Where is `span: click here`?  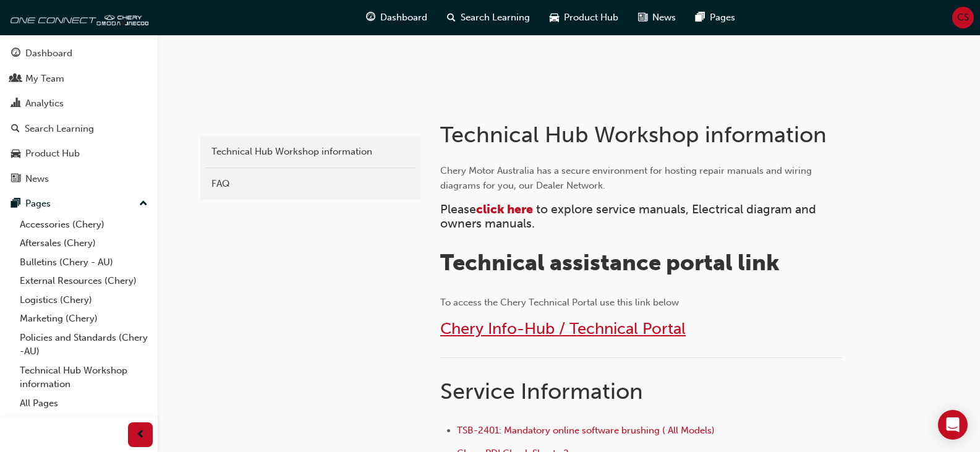
span: click here is located at coordinates (504, 209).